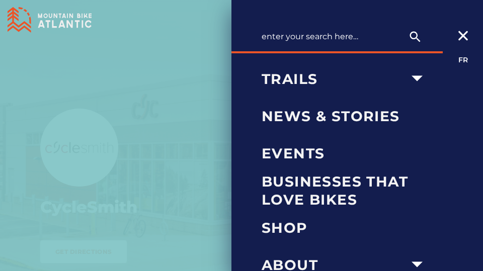 The height and width of the screenshot is (271, 483). I want to click on a: News & Stories, so click(345, 116).